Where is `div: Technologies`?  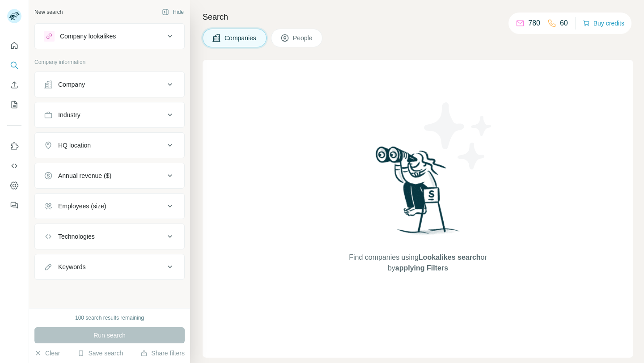 div: Technologies is located at coordinates (77, 237).